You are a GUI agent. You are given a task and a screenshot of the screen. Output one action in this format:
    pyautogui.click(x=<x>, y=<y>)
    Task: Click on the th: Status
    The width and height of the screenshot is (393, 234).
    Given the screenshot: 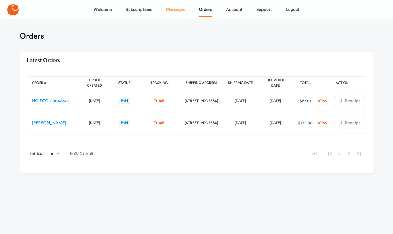 What is the action you would take?
    pyautogui.click(x=124, y=83)
    